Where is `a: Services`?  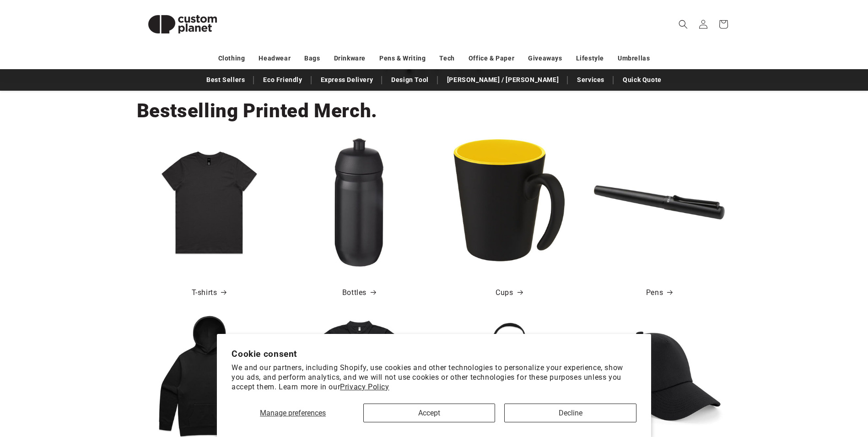 a: Services is located at coordinates (591, 80).